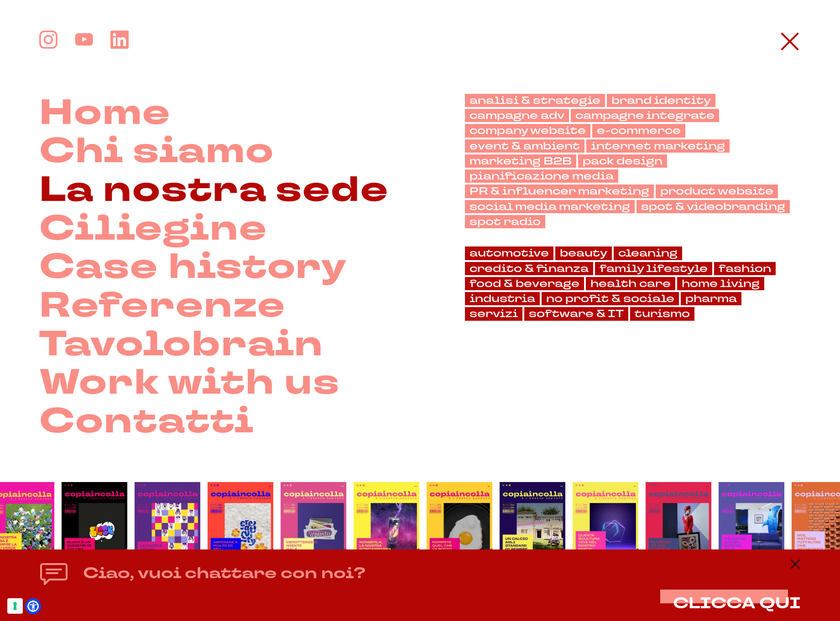 This screenshot has width=840, height=621. Describe the element at coordinates (240, 530) in the screenshot. I see `img: copertina numero 32` at that location.